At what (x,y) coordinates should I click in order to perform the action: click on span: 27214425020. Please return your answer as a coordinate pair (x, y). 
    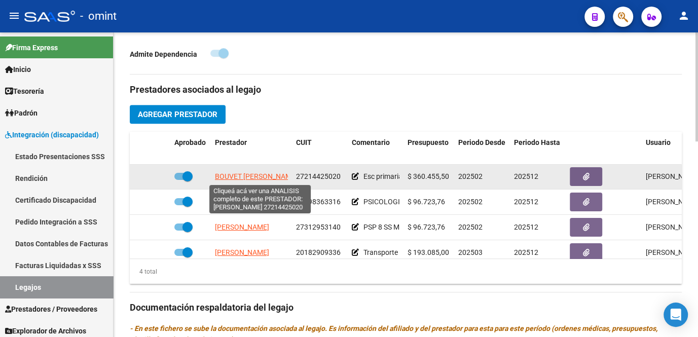
    Looking at the image, I should click on (318, 176).